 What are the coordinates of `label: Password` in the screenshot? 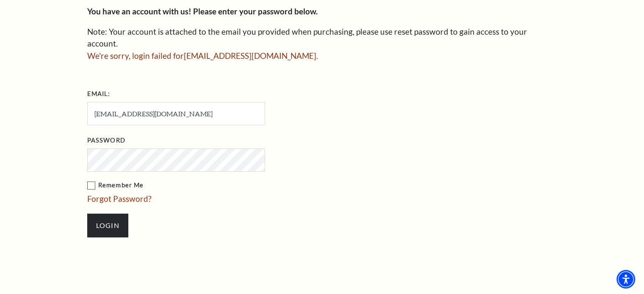 It's located at (106, 141).